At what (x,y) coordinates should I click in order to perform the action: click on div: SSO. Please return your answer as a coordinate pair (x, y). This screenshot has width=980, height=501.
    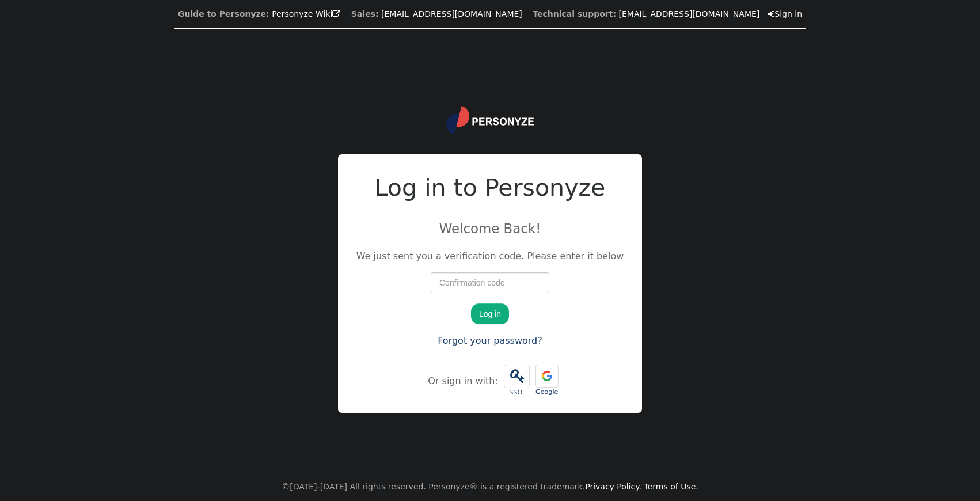
    Looking at the image, I should click on (516, 393).